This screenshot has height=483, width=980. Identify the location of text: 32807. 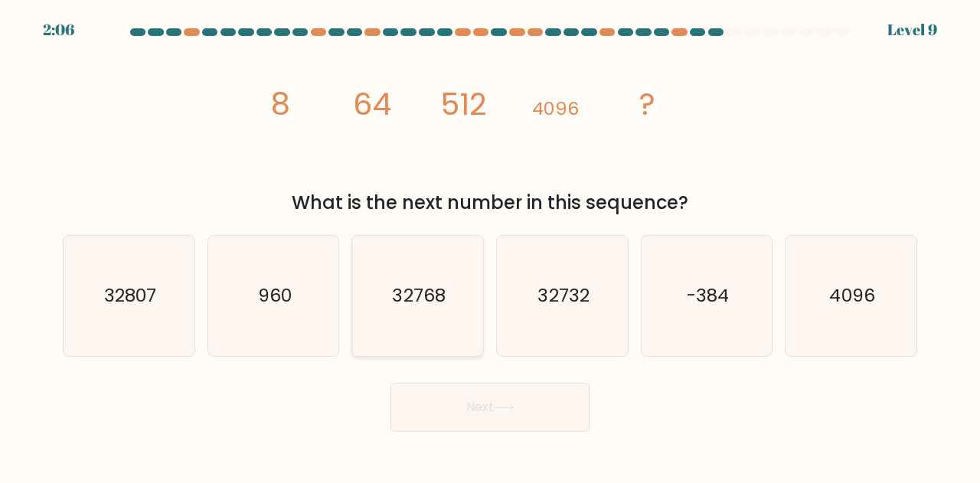
(130, 295).